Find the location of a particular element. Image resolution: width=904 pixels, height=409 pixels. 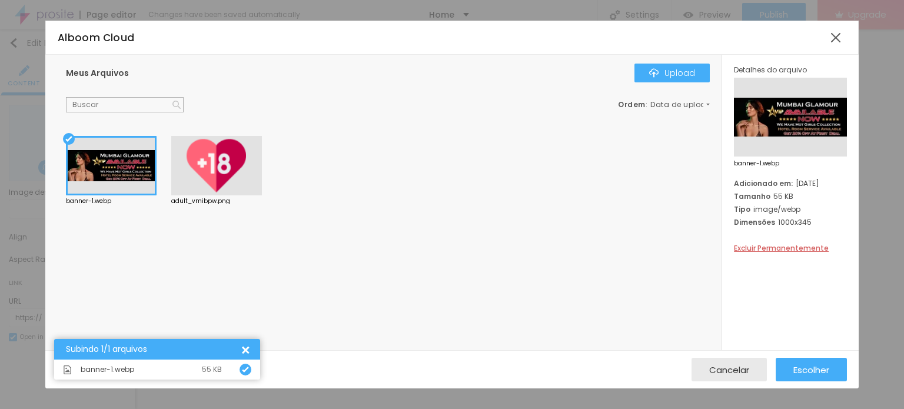

span: Adicionado em: is located at coordinates (763, 183).